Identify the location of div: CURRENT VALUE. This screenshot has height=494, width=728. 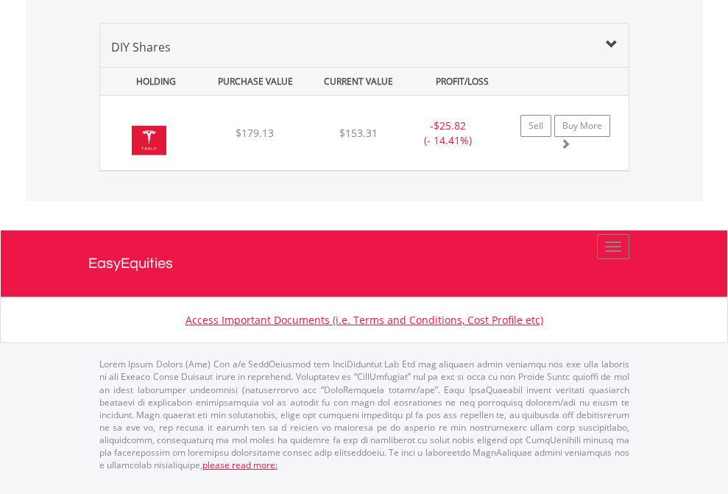
(359, 81).